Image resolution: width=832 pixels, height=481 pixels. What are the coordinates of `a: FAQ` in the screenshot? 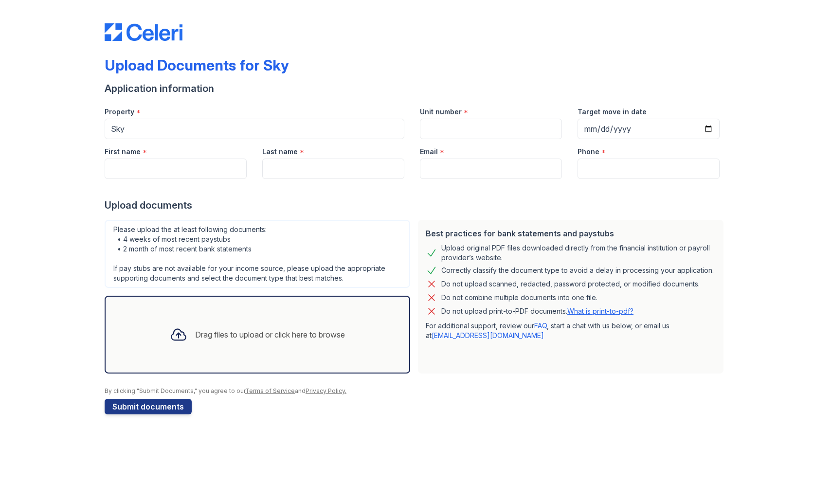 It's located at (541, 326).